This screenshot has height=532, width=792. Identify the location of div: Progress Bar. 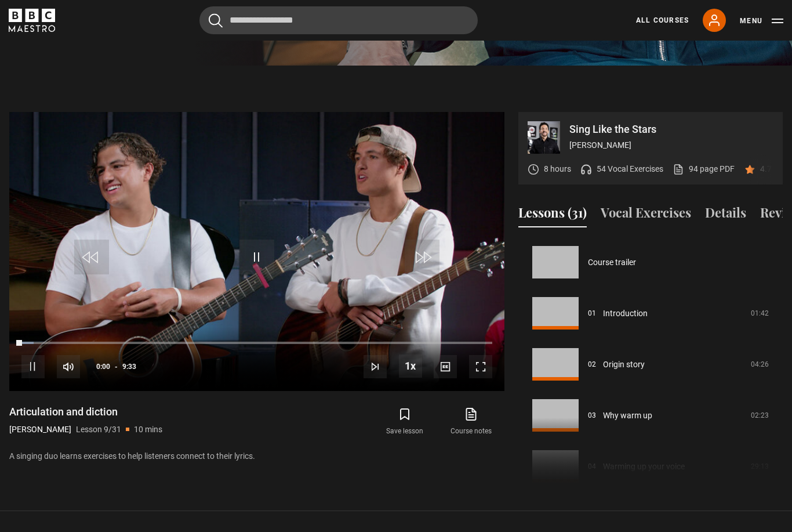
(257, 343).